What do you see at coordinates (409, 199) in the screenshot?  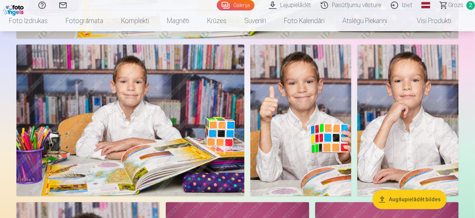 I see `button: Augšupielādēt bildes` at bounding box center [409, 199].